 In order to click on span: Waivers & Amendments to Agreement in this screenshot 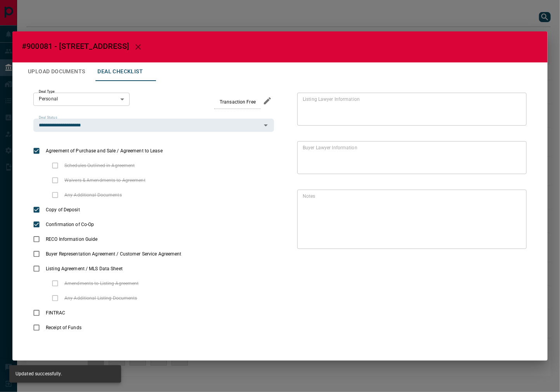, I will do `click(105, 181)`.